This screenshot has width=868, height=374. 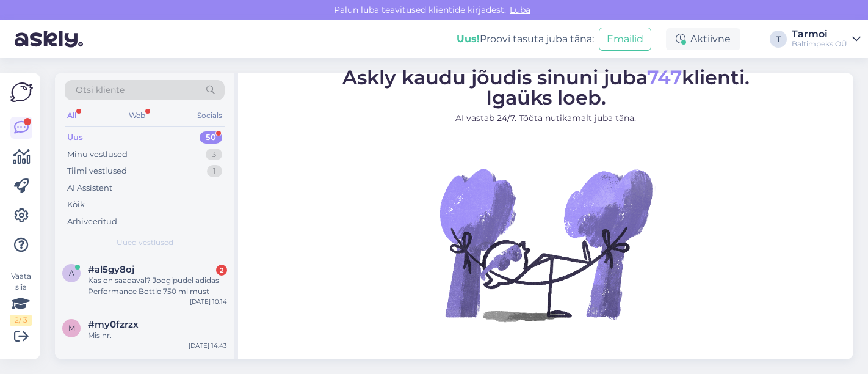 I want to click on span: a, so click(x=71, y=272).